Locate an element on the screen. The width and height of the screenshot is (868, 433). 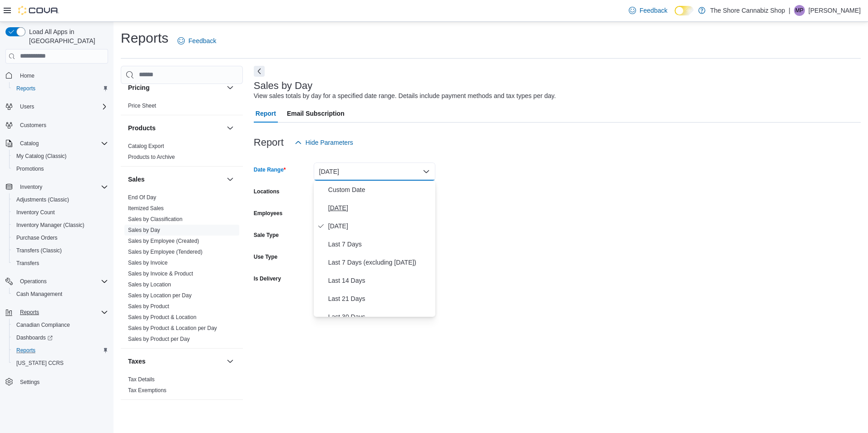
a: My Catalog (Classic) is located at coordinates (41, 156).